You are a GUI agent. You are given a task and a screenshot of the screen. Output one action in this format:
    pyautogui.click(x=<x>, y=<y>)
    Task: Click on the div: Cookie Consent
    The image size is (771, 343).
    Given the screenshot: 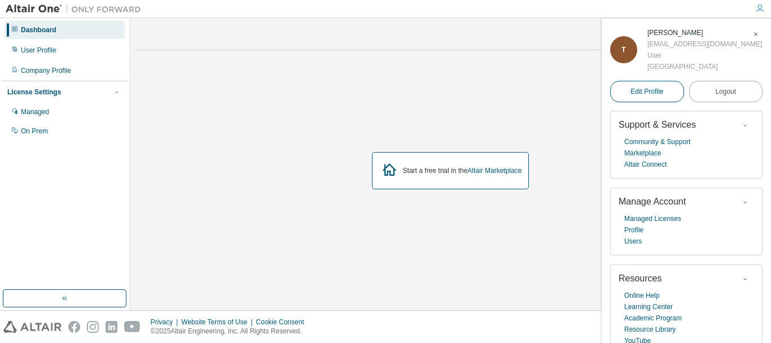 What is the action you would take?
    pyautogui.click(x=283, y=322)
    